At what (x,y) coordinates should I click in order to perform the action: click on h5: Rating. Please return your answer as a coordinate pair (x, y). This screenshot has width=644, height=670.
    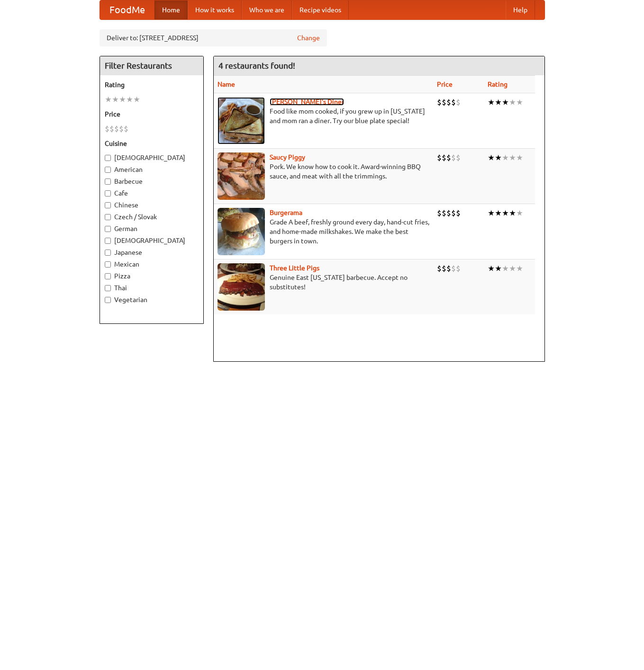
    Looking at the image, I should click on (152, 85).